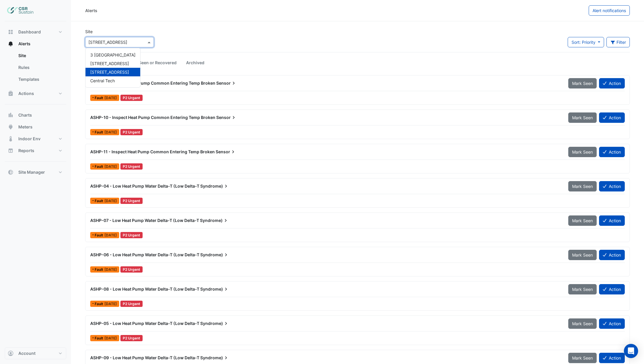 The width and height of the screenshot is (644, 364). I want to click on button: Filter, so click(618, 42).